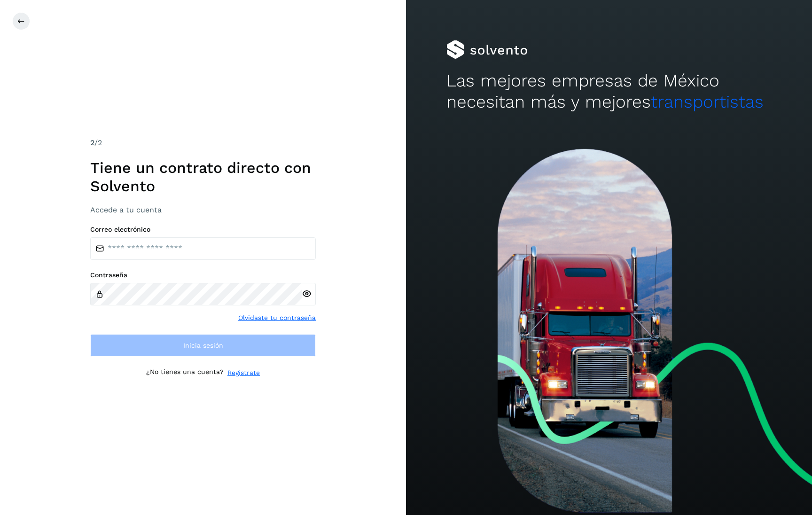  Describe the element at coordinates (608, 91) in the screenshot. I see `h2: Las mejores empresas de México necesitan más y mejores` at that location.